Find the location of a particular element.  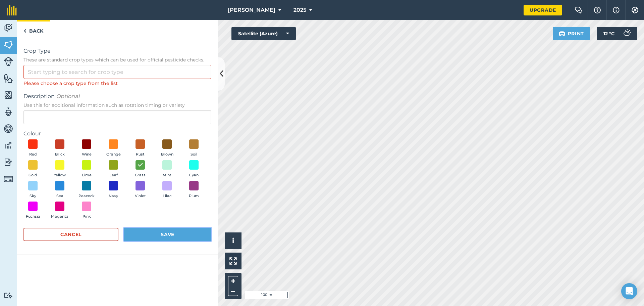

button: Satellite (Azure) is located at coordinates (264, 34).